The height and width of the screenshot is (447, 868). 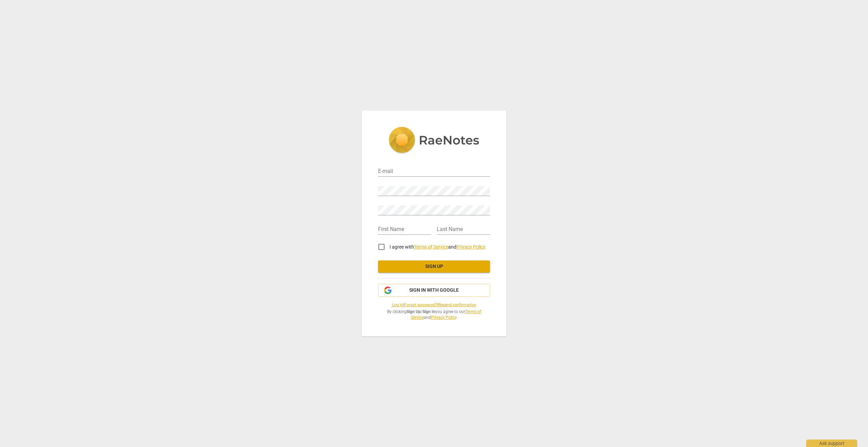 What do you see at coordinates (421, 305) in the screenshot?
I see `a: Forgot password?` at bounding box center [421, 305].